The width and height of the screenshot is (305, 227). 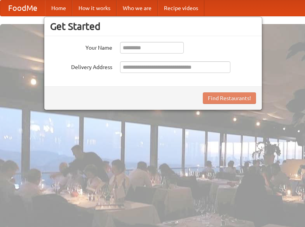 What do you see at coordinates (229, 98) in the screenshot?
I see `button: Find Restaurants!` at bounding box center [229, 98].